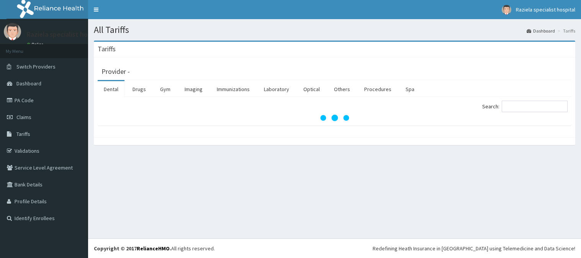  What do you see at coordinates (525, 107) in the screenshot?
I see `label: Search:` at bounding box center [525, 107].